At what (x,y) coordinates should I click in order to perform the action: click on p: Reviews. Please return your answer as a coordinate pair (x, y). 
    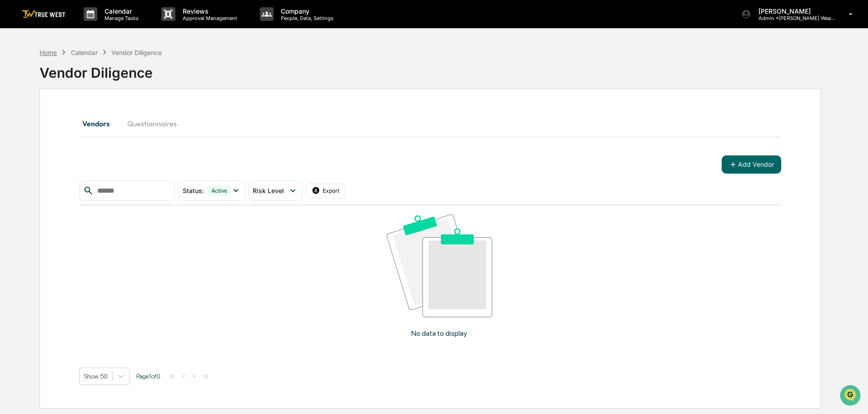
    Looking at the image, I should click on (208, 11).